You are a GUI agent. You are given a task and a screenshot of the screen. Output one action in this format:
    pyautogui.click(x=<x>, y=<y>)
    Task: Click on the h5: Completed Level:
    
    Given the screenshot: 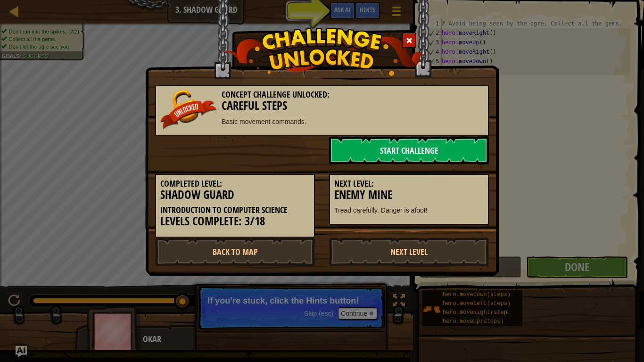 What is the action you would take?
    pyautogui.click(x=235, y=184)
    